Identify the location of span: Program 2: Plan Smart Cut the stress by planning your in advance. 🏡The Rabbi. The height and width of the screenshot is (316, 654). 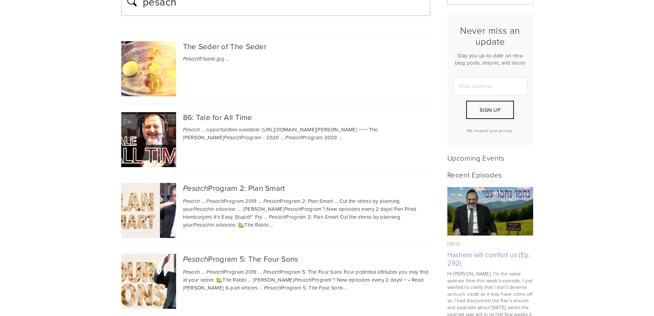
(292, 221).